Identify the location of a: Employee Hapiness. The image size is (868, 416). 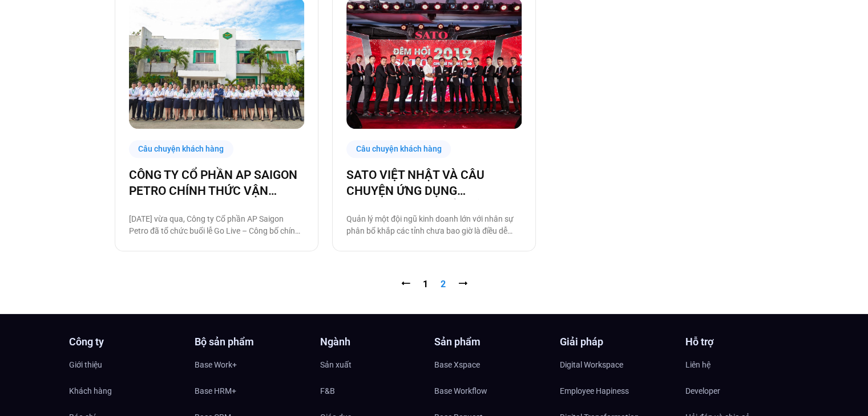
(617, 391).